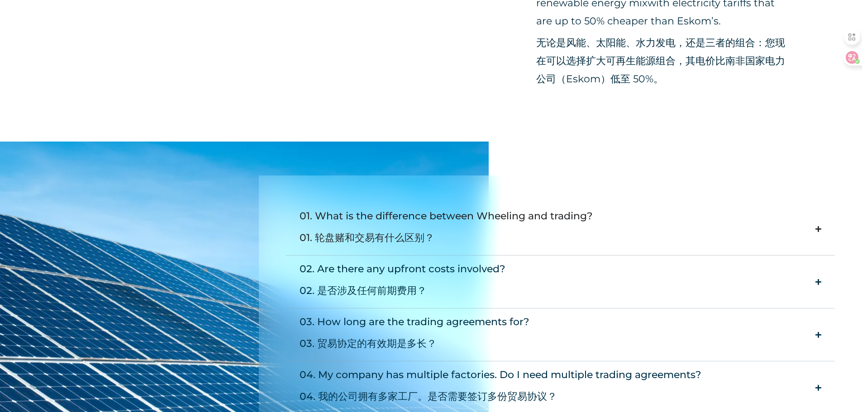  I want to click on summary: 03. How long are the trading agreements for?03. 贸易协定的有效期是多长？, so click(561, 335).